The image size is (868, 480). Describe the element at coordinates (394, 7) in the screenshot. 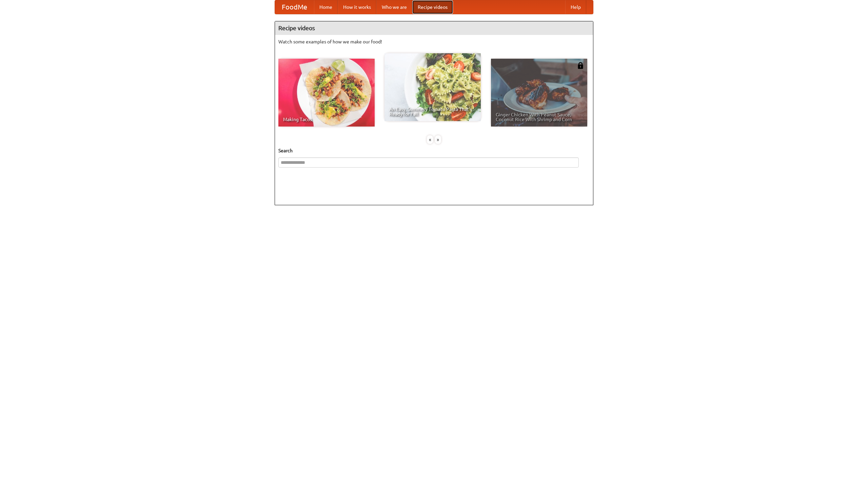

I see `a: Who we are` at that location.